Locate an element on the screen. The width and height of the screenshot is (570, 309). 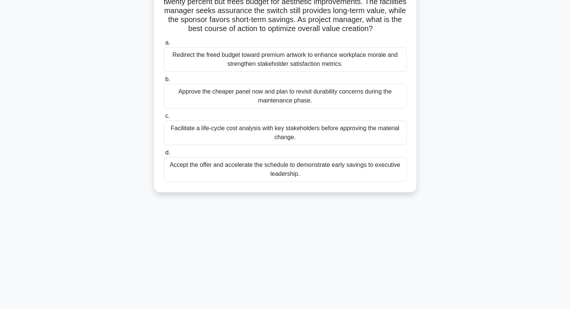
div: Accept the offer and accelerate the schedule to demonstrate early savings to executive leadership. is located at coordinates (285, 170).